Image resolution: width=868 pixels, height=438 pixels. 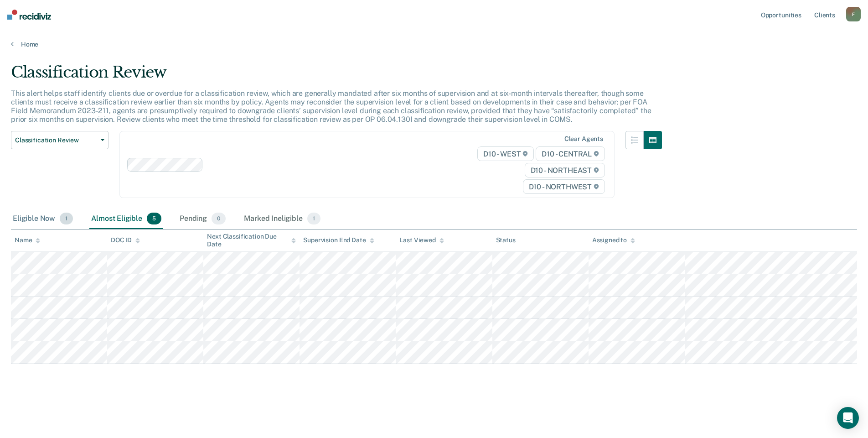 What do you see at coordinates (202, 219) in the screenshot?
I see `div: Pending0` at bounding box center [202, 219].